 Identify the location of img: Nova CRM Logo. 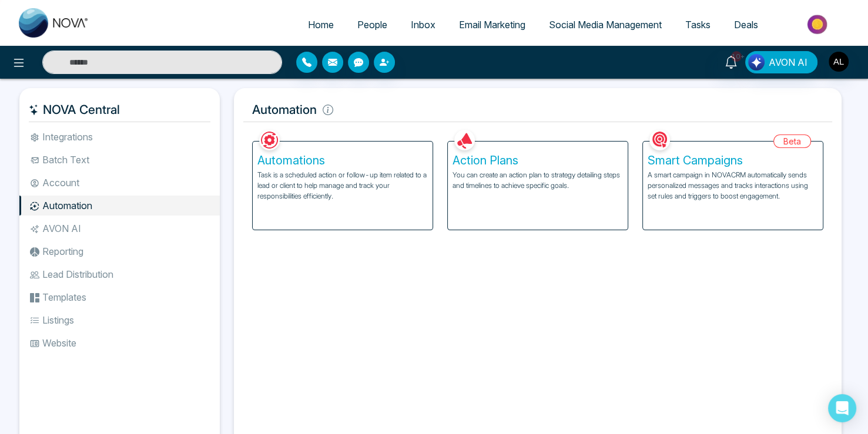
(54, 23).